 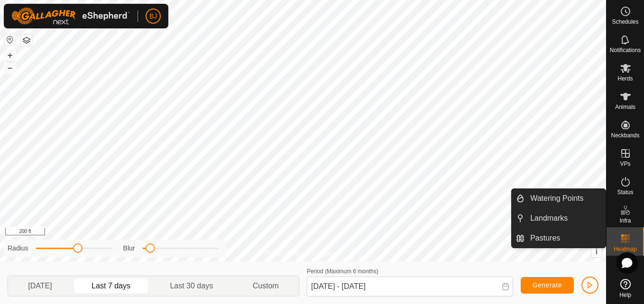 What do you see at coordinates (558, 238) in the screenshot?
I see `li: Pastures` at bounding box center [558, 238].